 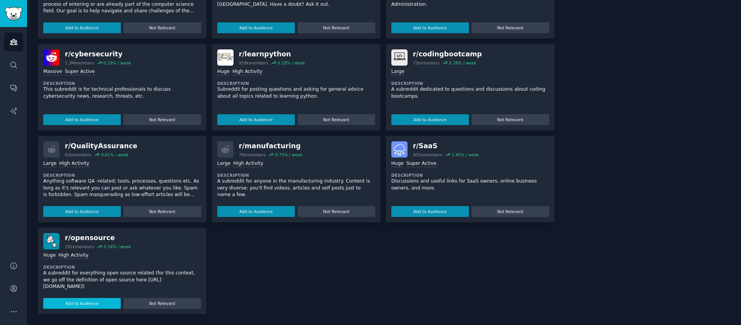 I want to click on img: cybersecurity, so click(x=51, y=58).